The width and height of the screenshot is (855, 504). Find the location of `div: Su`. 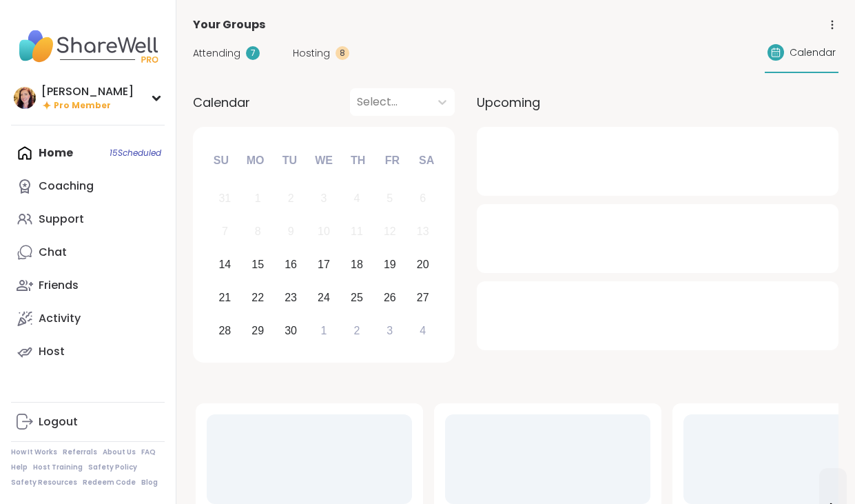

div: Su is located at coordinates (221, 161).